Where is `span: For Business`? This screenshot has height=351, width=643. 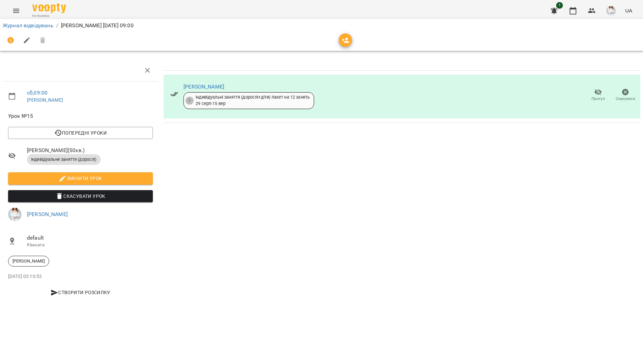
span: For Business is located at coordinates (49, 16).